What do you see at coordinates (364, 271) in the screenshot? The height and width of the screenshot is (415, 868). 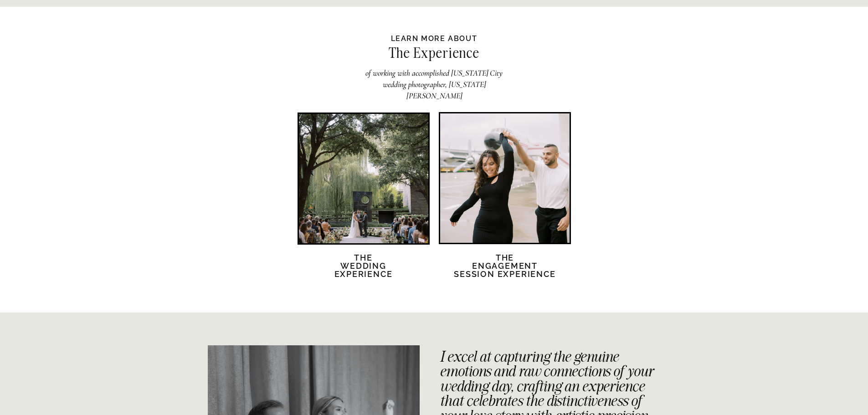 I see `a: TheWedding Experience` at bounding box center [364, 271].